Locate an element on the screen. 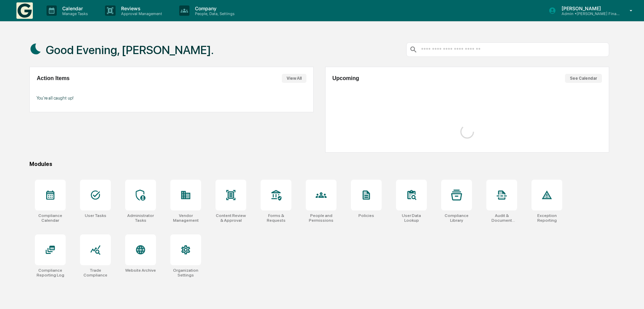 The height and width of the screenshot is (309, 644). a: View All is located at coordinates (294, 78).